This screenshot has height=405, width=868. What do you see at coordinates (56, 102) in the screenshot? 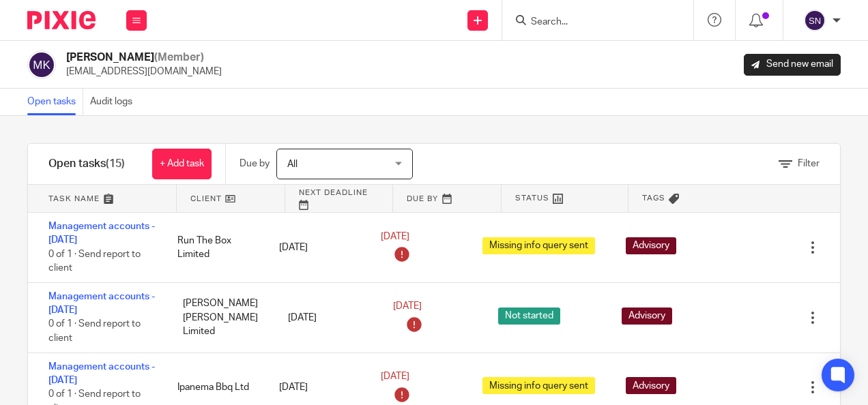
I see `a: Open tasks` at bounding box center [56, 102].